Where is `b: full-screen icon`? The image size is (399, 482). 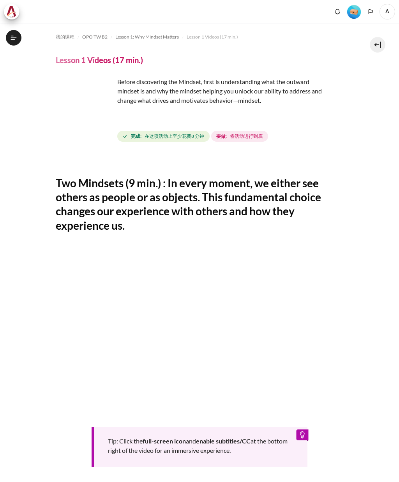
b: full-screen icon is located at coordinates (164, 441).